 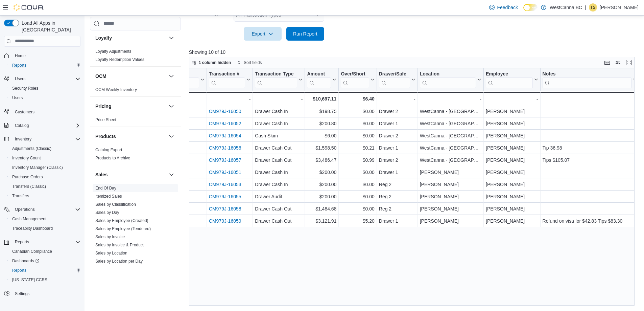 I want to click on div: Tips $105.07, so click(x=590, y=160).